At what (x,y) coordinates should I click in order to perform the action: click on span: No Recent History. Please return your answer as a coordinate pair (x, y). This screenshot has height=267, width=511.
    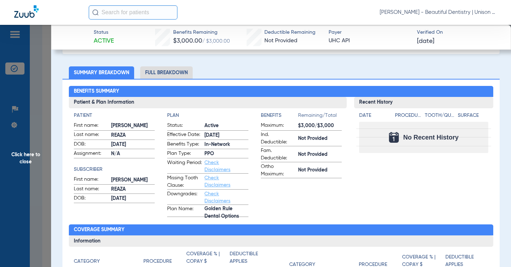
    Looking at the image, I should click on (430, 137).